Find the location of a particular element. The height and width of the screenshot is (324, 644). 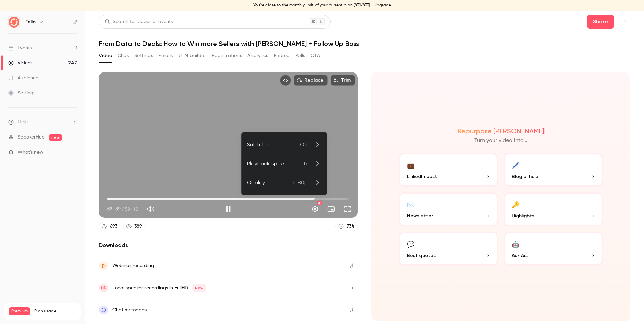

span: 1080p is located at coordinates (300, 183).